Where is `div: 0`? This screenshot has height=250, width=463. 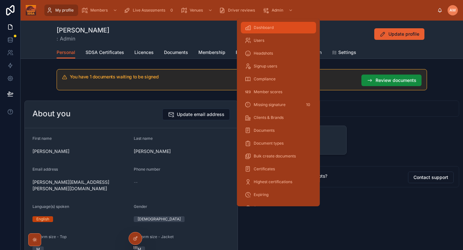 div: 0 is located at coordinates (172, 10).